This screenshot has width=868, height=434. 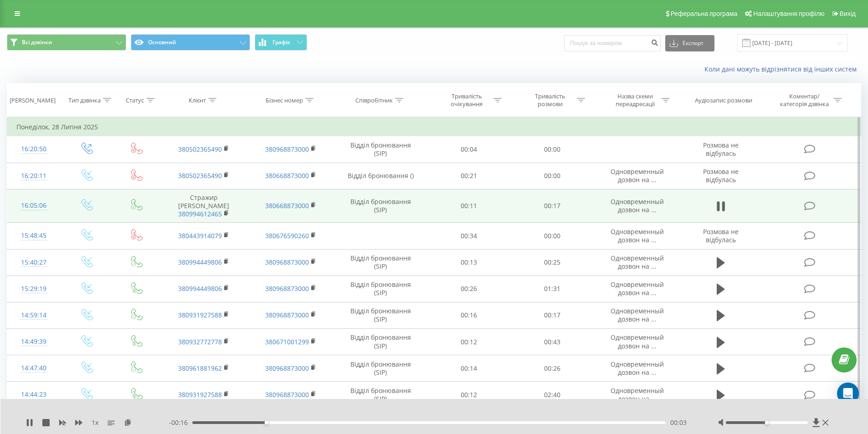 I want to click on div: Статус, so click(x=135, y=100).